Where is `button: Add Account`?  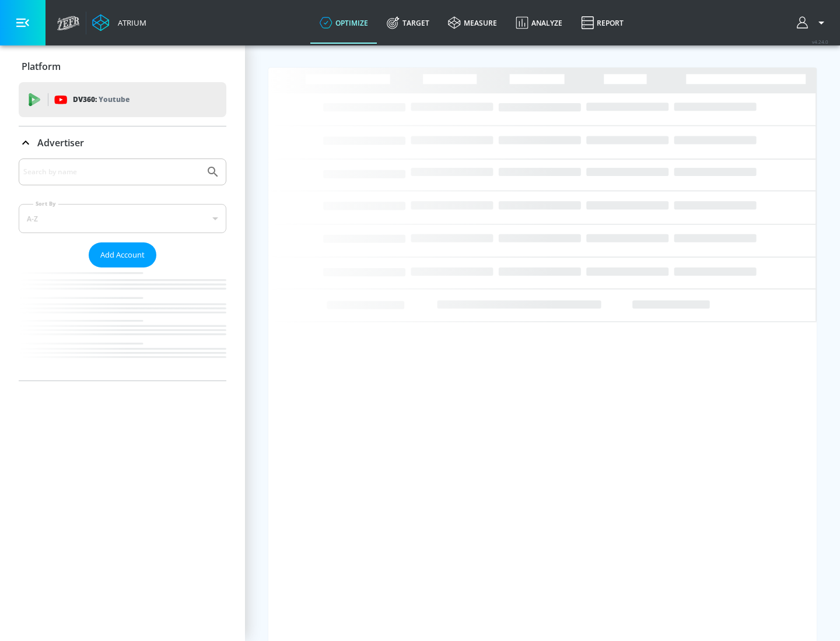
button: Add Account is located at coordinates (122, 255).